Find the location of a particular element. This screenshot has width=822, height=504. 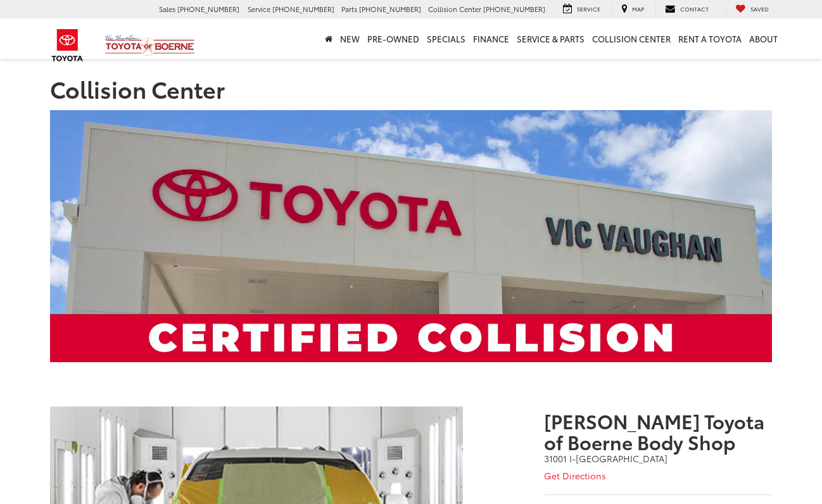

a: New is located at coordinates (349, 38).